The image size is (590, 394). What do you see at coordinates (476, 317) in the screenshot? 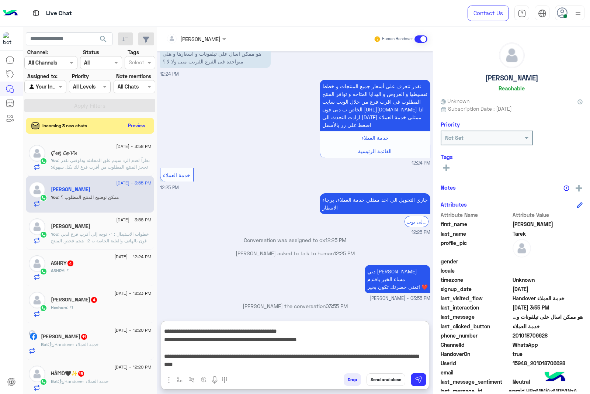
I see `span: last_message` at bounding box center [476, 317].